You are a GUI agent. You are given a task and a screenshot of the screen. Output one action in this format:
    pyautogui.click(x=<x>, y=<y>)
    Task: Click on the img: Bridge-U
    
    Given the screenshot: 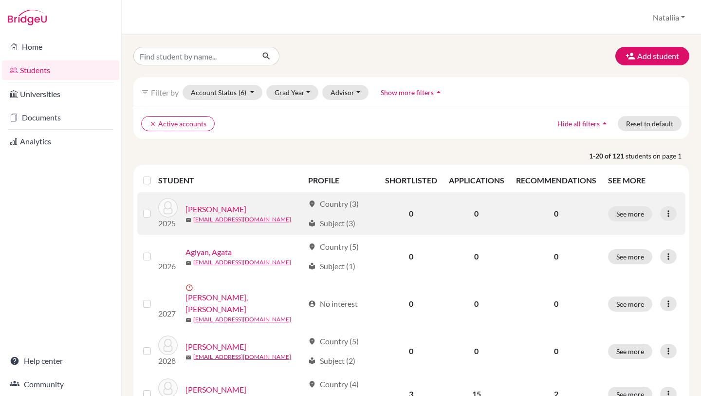 What is the action you would take?
    pyautogui.click(x=27, y=18)
    